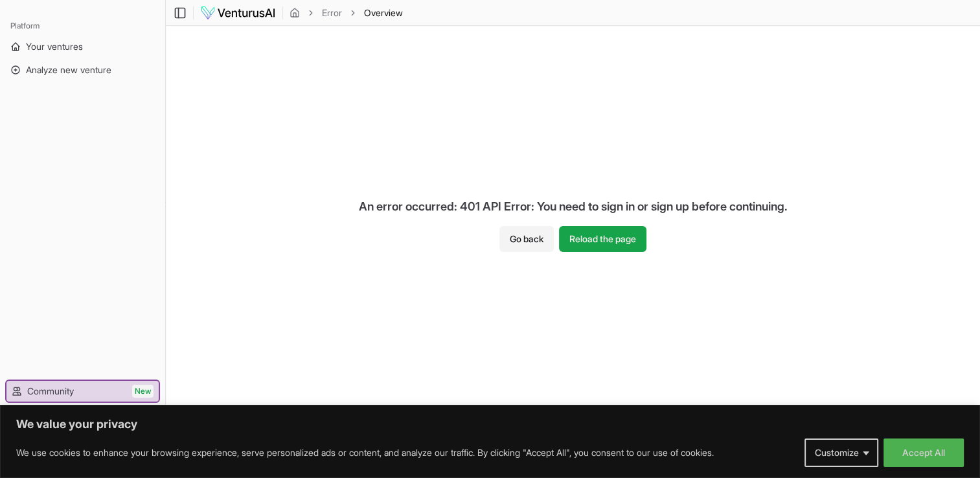 This screenshot has height=478, width=980. What do you see at coordinates (841, 452) in the screenshot?
I see `button: Customize` at bounding box center [841, 452].